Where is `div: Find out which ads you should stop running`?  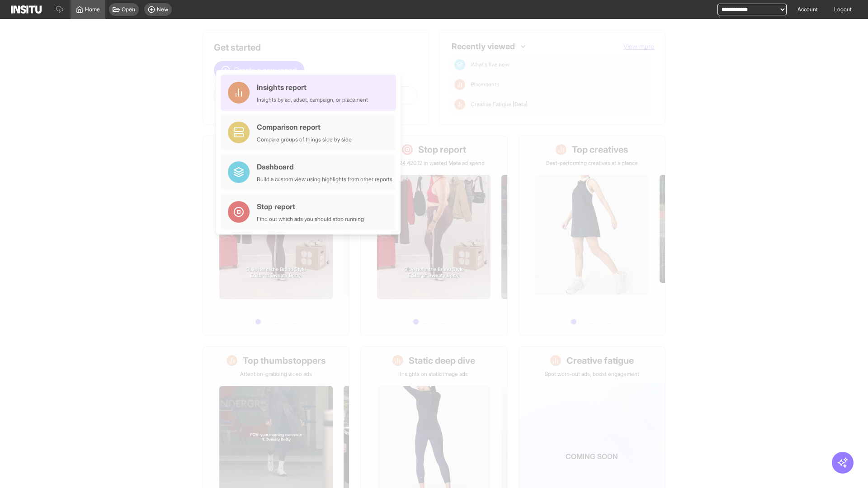 div: Find out which ads you should stop running is located at coordinates (310, 219).